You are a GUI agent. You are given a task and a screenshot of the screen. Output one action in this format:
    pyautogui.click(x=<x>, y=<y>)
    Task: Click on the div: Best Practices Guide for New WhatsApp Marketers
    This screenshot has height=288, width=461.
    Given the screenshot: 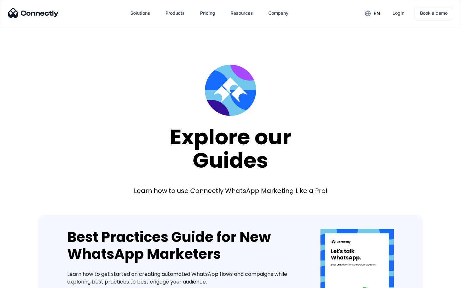 What is the action you would take?
    pyautogui.click(x=184, y=246)
    